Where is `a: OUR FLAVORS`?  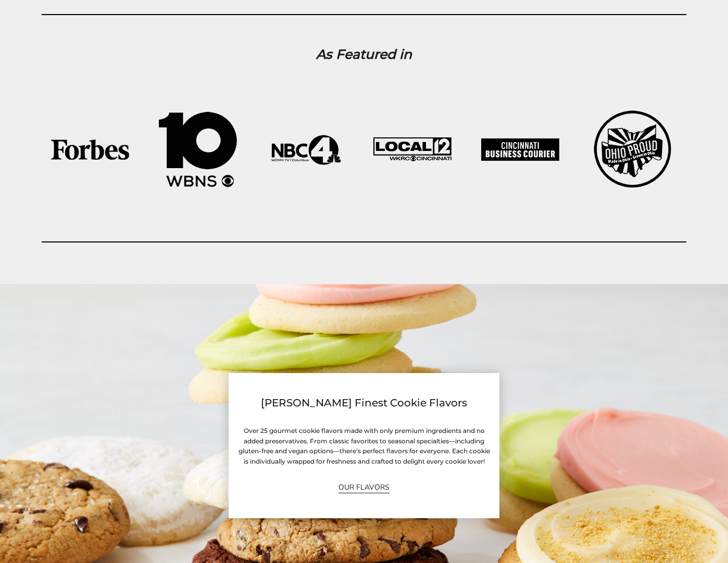
a: OUR FLAVORS is located at coordinates (364, 487).